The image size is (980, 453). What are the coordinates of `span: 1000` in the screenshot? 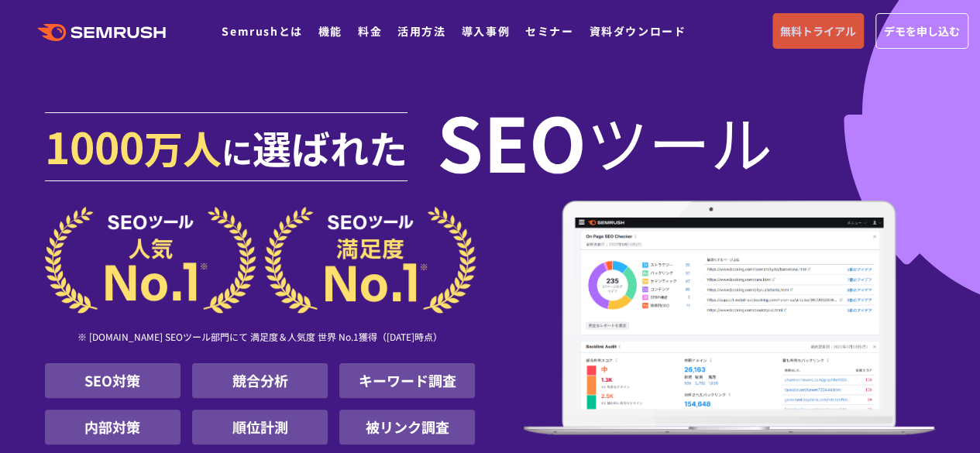 It's located at (94, 146).